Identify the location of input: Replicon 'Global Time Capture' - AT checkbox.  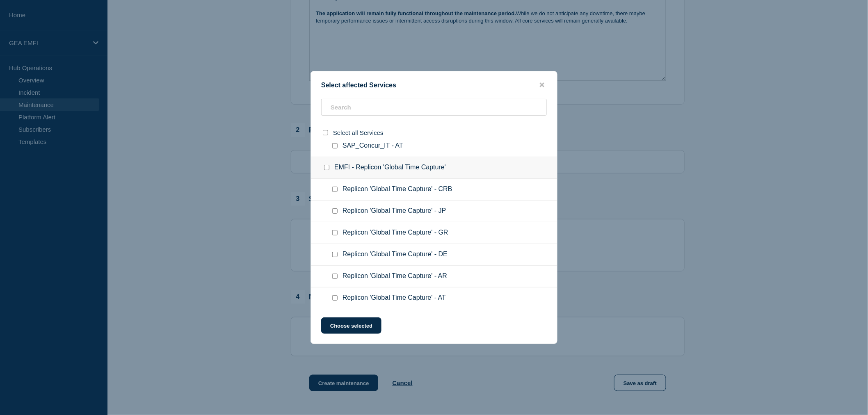
(335, 297).